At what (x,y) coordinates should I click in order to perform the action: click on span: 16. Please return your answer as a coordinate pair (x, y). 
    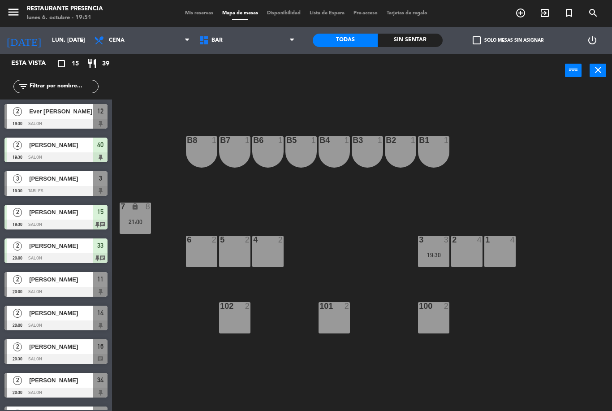
    Looking at the image, I should click on (100, 346).